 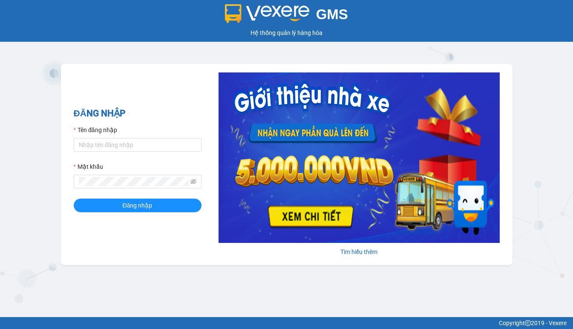 What do you see at coordinates (193, 181) in the screenshot?
I see `span: eye-invisible` at bounding box center [193, 181].